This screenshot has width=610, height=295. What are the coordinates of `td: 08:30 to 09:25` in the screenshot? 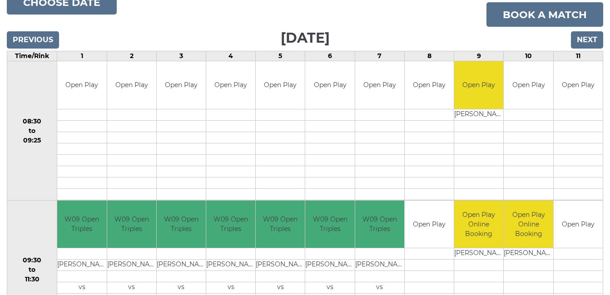 It's located at (32, 131).